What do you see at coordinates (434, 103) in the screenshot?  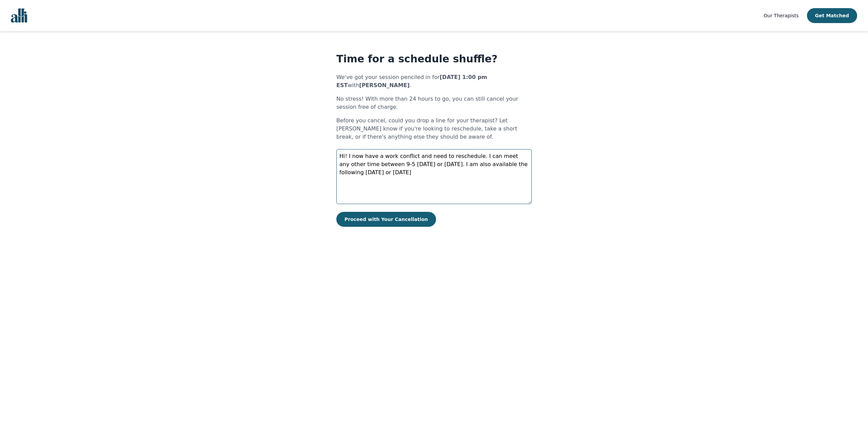 I see `p: No stress! With more than 24 hours to go, you can still cancel your session free of charge.` at bounding box center [434, 103].